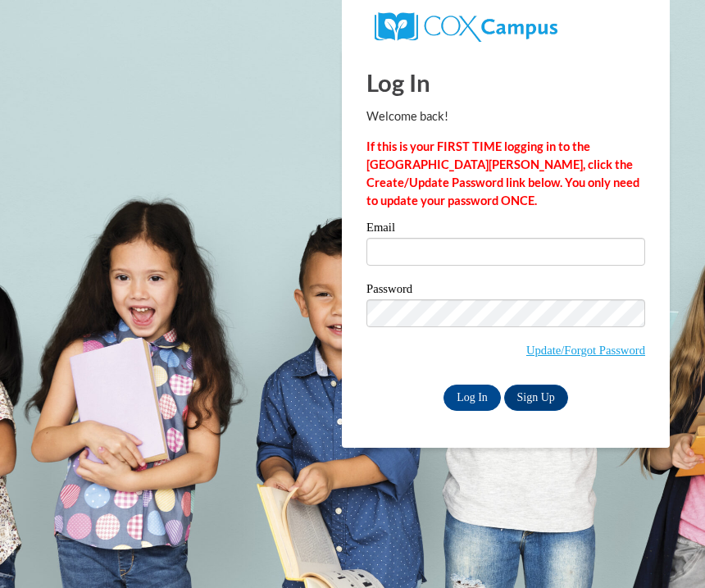 The height and width of the screenshot is (588, 705). I want to click on a: Update/Forgot Password, so click(586, 350).